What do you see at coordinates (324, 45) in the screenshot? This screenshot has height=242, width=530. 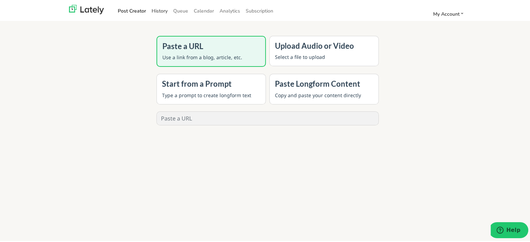 I see `h4: Upload Audio or Video` at bounding box center [324, 45].